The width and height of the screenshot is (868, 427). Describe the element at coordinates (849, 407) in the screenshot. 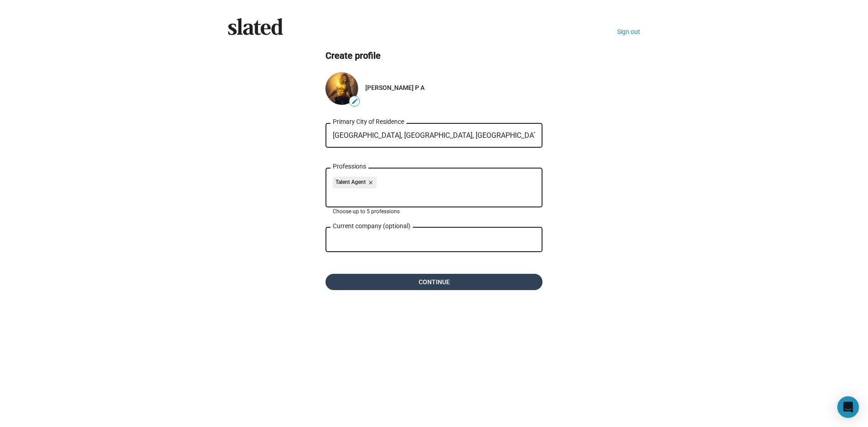

I see `div: Open Intercom Messenger` at that location.